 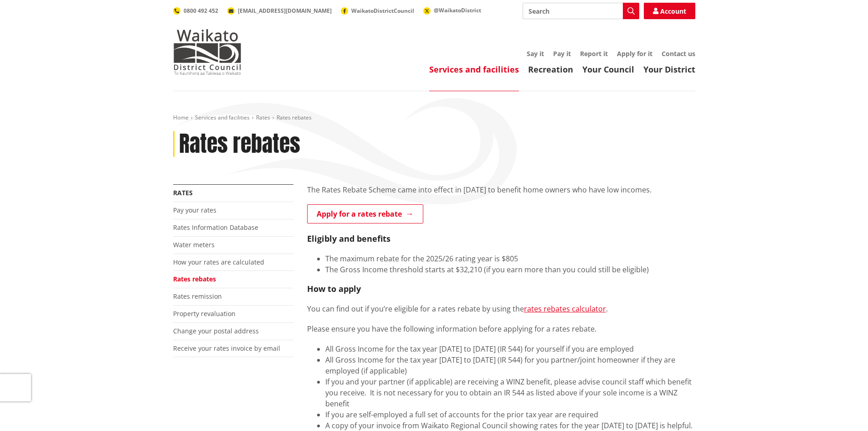 What do you see at coordinates (195, 210) in the screenshot?
I see `a: Pay your rates` at bounding box center [195, 210].